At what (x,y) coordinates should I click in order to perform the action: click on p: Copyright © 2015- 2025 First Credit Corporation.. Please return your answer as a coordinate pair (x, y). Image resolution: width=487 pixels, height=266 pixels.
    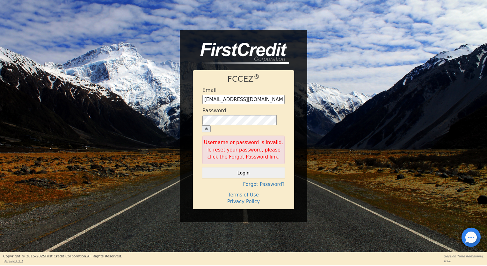
    Looking at the image, I should click on (62, 256).